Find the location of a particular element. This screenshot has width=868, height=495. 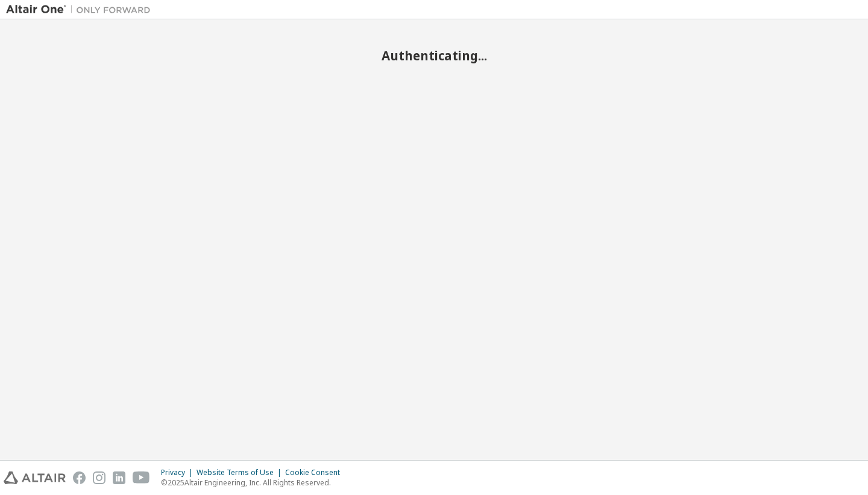

img: altair_logo.svg is located at coordinates (34, 477).